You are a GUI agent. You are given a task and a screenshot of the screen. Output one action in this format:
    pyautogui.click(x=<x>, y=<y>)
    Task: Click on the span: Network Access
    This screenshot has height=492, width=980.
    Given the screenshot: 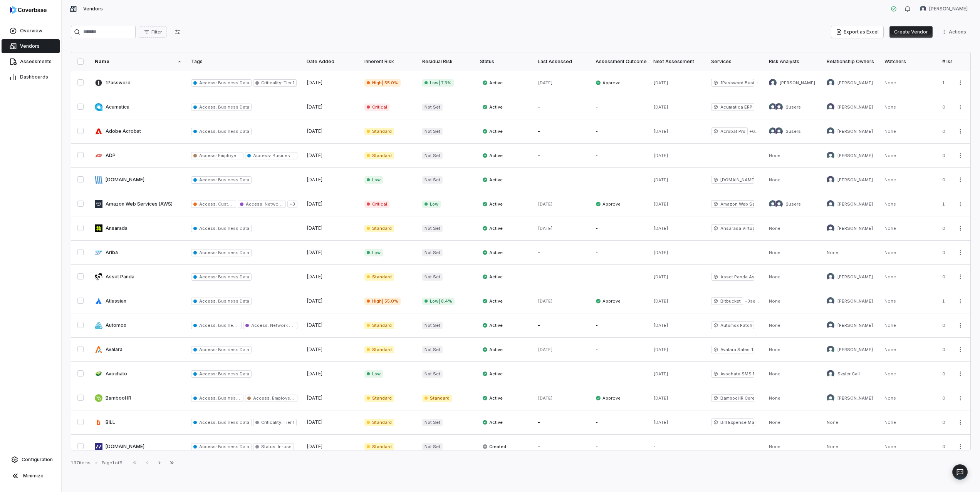 What is the action you would take?
    pyautogui.click(x=282, y=204)
    